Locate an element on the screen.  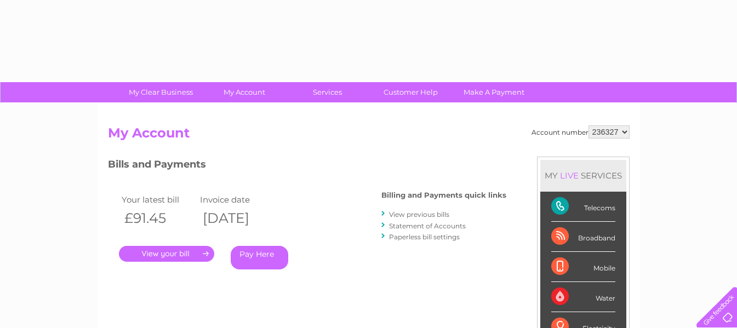
a: Services is located at coordinates (327, 92).